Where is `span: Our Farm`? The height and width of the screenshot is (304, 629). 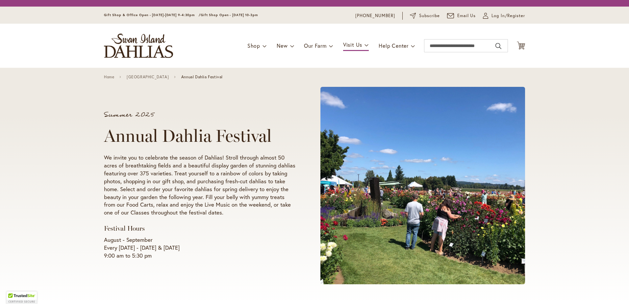
span: Our Farm is located at coordinates (315, 45).